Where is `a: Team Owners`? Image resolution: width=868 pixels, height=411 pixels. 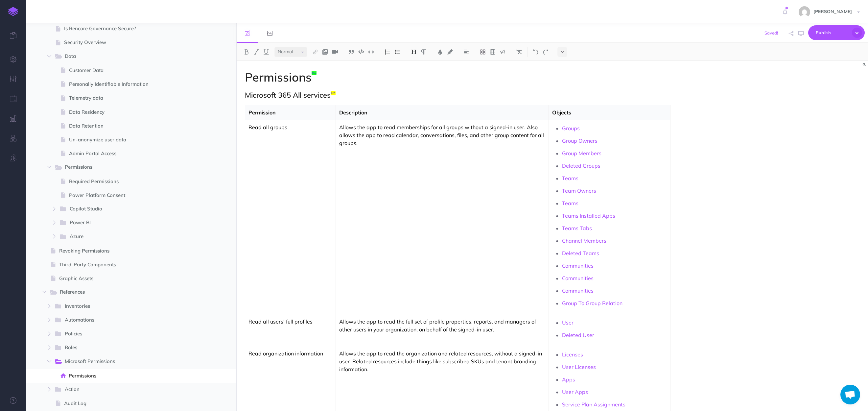 a: Team Owners is located at coordinates (580, 191).